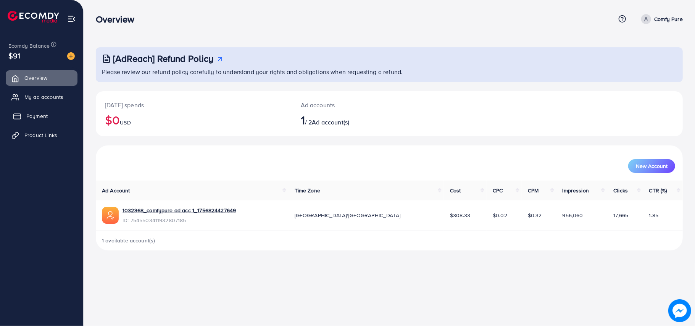  Describe the element at coordinates (651, 166) in the screenshot. I see `button: New Account` at that location.